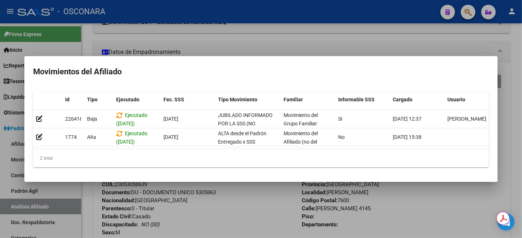 The image size is (522, 238). What do you see at coordinates (74, 119) in the screenshot?
I see `span: 226416` at bounding box center [74, 119].